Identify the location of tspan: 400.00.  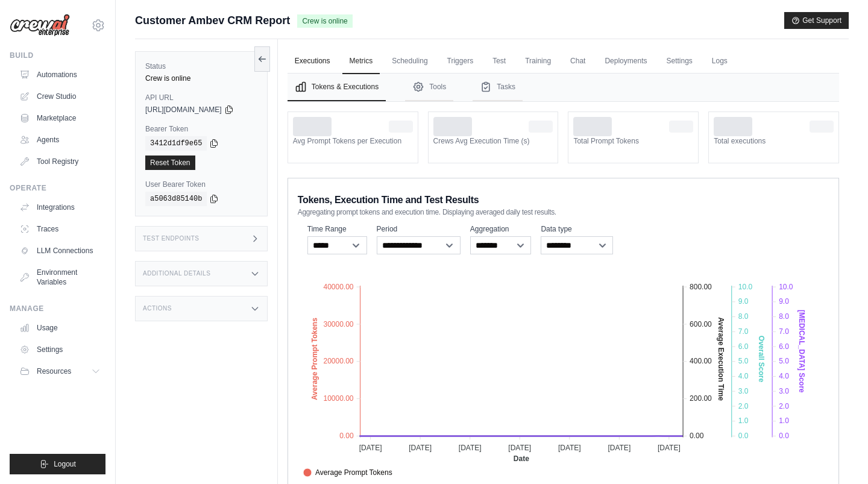
(701, 361).